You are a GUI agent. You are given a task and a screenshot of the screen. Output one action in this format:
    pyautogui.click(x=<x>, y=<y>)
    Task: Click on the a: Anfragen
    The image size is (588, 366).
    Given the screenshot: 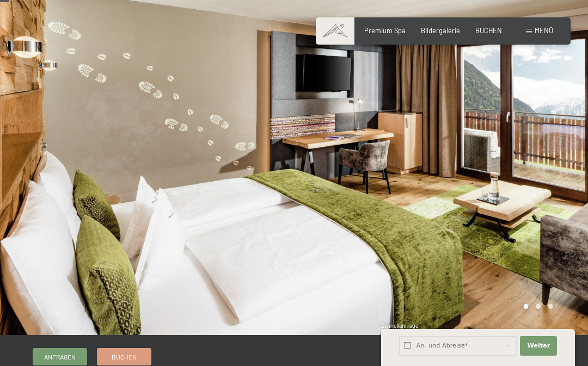 What is the action you would take?
    pyautogui.click(x=59, y=358)
    